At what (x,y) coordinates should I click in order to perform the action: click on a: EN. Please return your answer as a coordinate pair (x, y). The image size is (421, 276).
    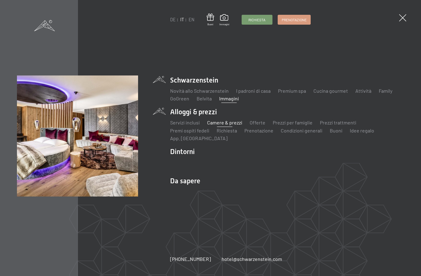
    Looking at the image, I should click on (192, 19).